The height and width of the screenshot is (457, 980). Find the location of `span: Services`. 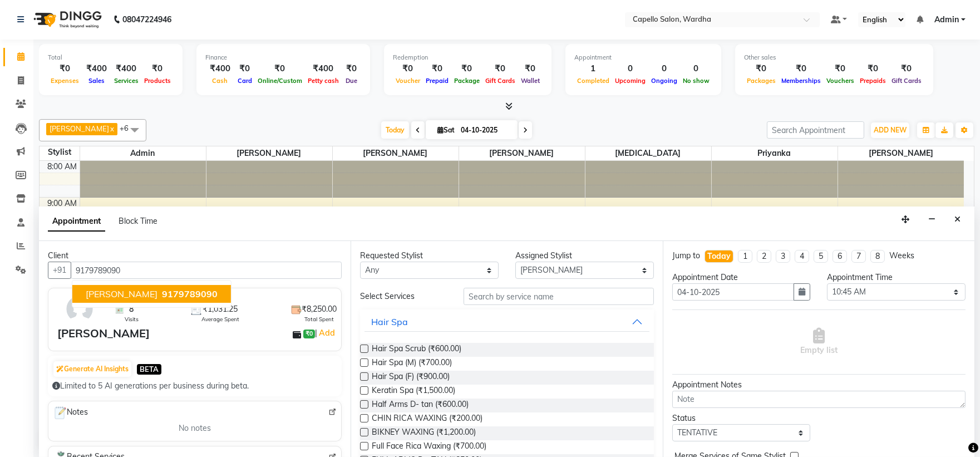

span: Services is located at coordinates (126, 80).